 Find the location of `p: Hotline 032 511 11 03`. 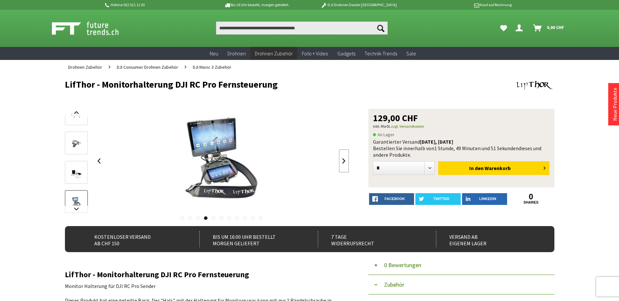

p: Hotline 032 511 11 03 is located at coordinates (155, 5).